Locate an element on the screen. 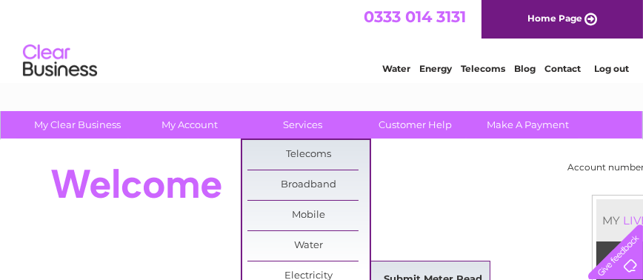 This screenshot has height=280, width=643. a: Contact is located at coordinates (562, 68).